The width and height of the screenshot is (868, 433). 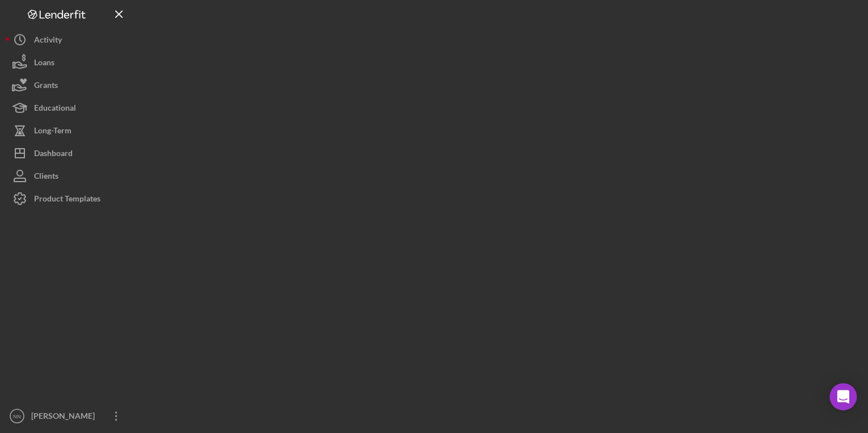 What do you see at coordinates (68, 63) in the screenshot?
I see `button: Loans` at bounding box center [68, 63].